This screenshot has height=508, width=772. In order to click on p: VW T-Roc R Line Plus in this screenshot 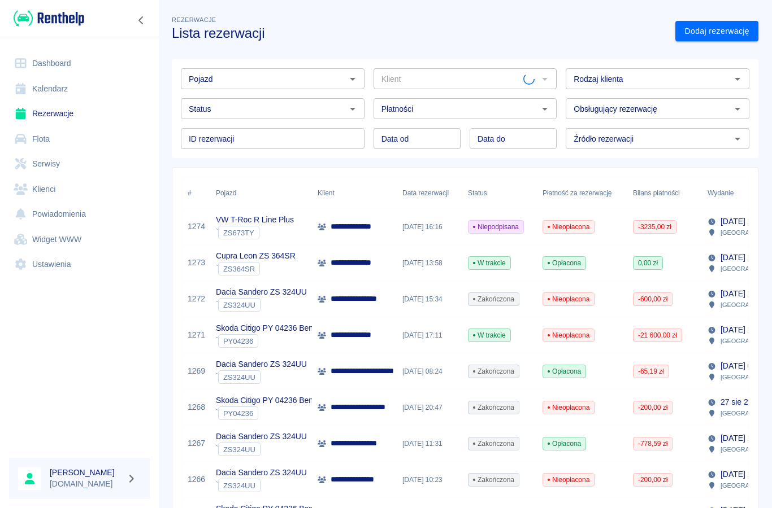, I will do `click(255, 220)`.